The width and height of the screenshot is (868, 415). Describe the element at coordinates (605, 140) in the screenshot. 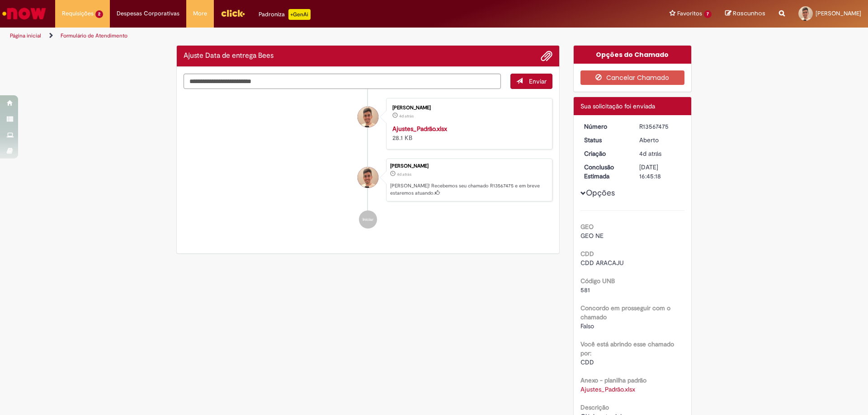

I see `dt: Status` at that location.